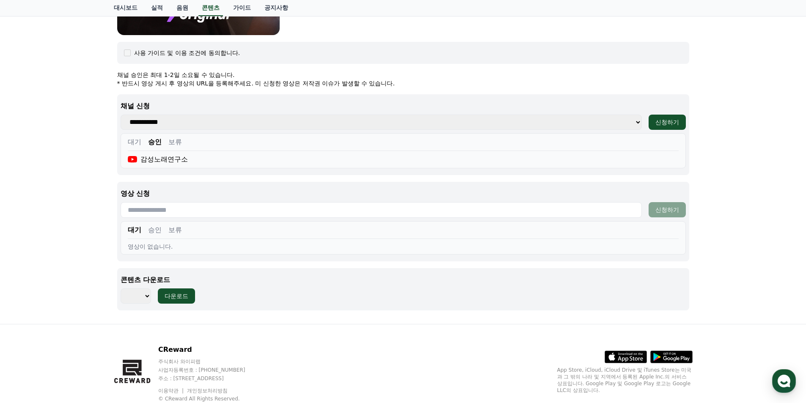  I want to click on a: 대화, so click(82, 279).